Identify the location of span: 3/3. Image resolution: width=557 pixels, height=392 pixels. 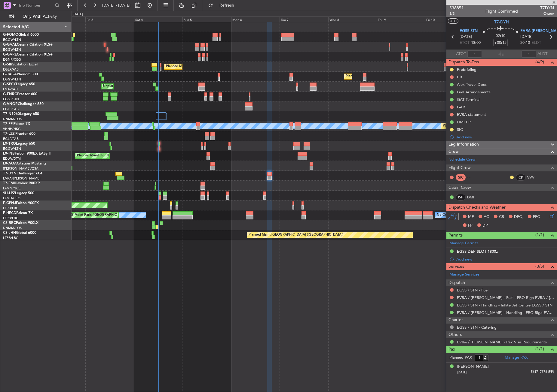
(456, 13).